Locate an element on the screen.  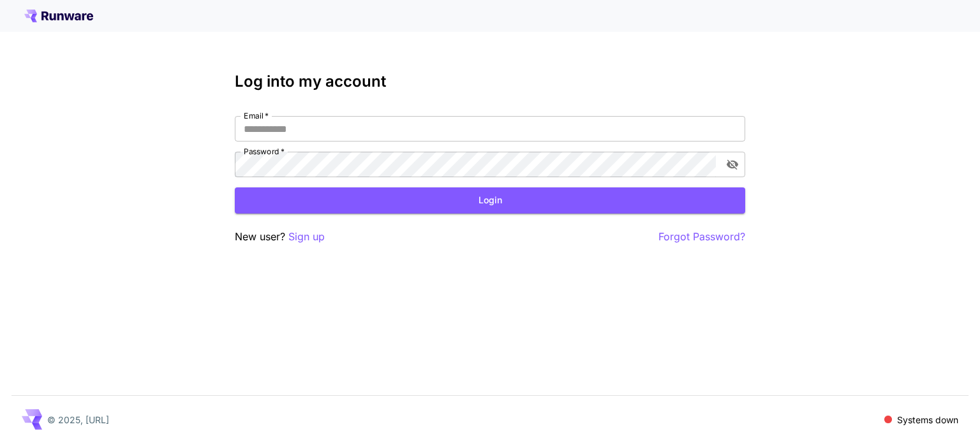
p: Forgot Password? is located at coordinates (702, 236).